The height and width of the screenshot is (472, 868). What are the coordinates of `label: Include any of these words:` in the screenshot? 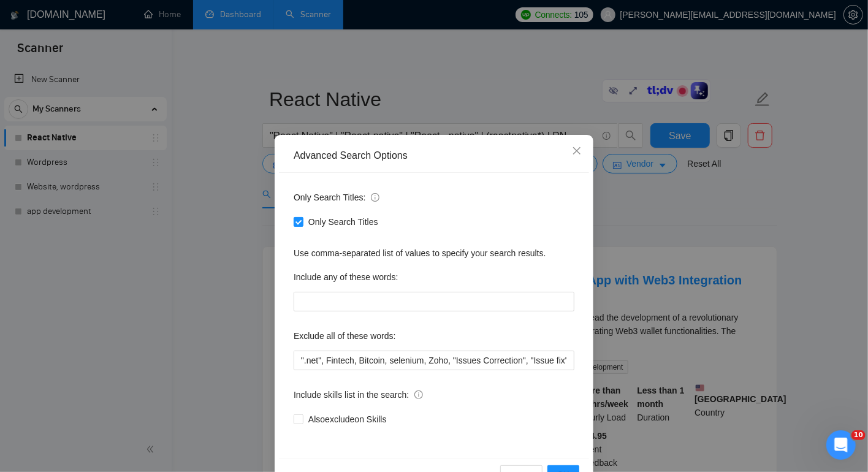 It's located at (346, 277).